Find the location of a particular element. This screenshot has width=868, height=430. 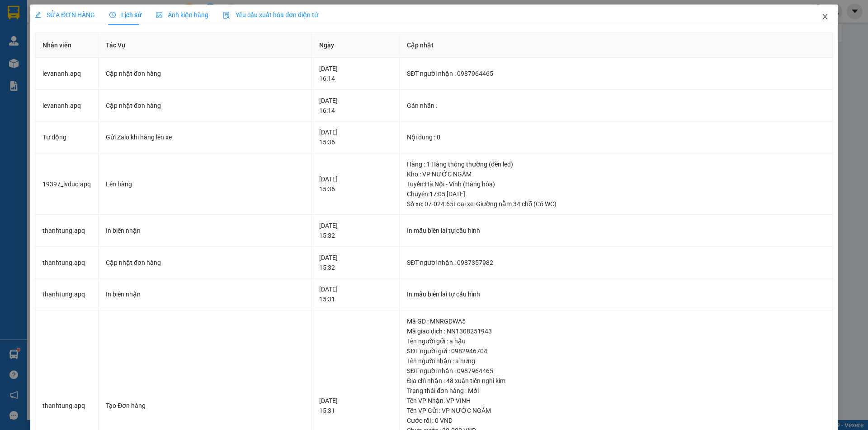

div: SĐT người nhận : 0987357982 is located at coordinates (615, 263).